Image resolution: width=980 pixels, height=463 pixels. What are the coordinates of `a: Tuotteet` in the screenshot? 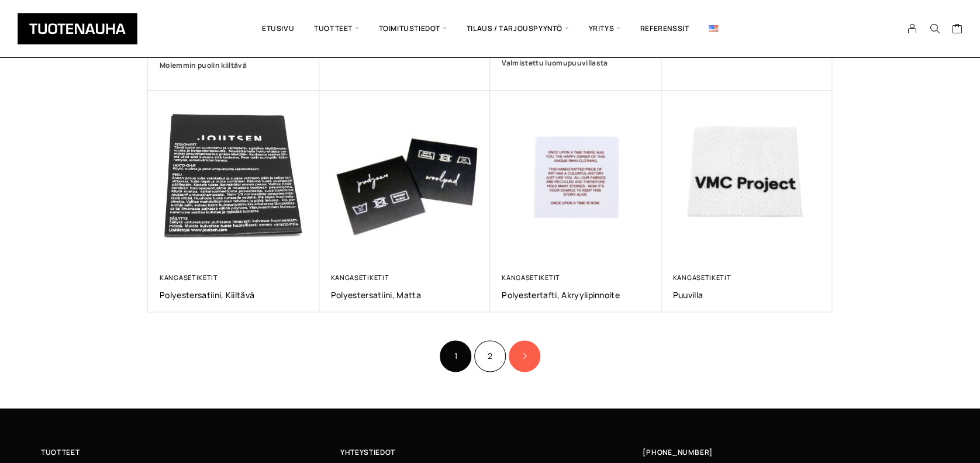 It's located at (190, 452).